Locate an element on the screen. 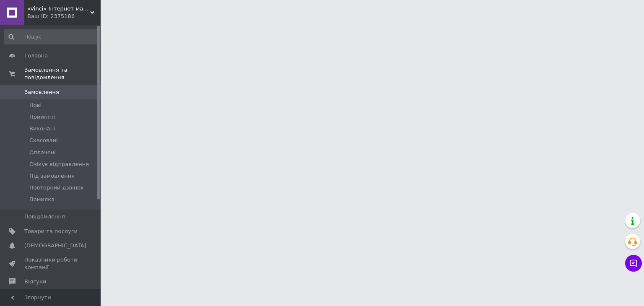  span: Очікує відправлення is located at coordinates (59, 164).